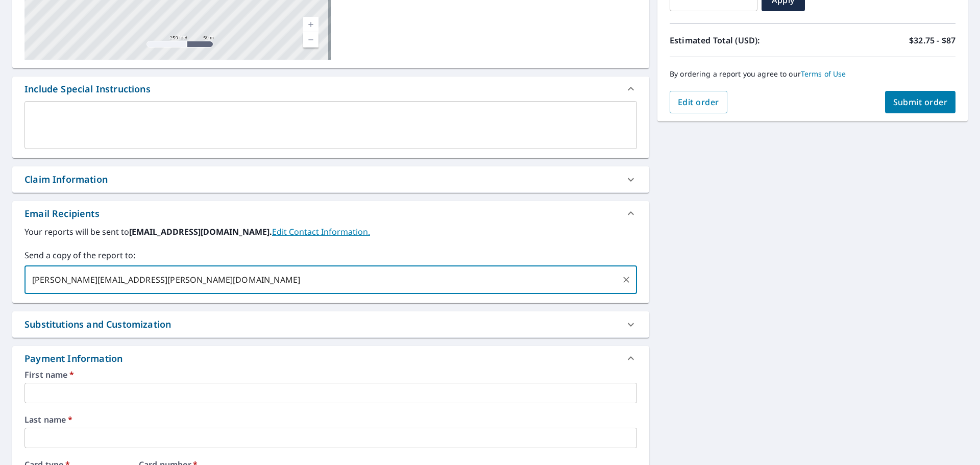 The height and width of the screenshot is (465, 980). What do you see at coordinates (921, 102) in the screenshot?
I see `span: Submit order` at bounding box center [921, 102].